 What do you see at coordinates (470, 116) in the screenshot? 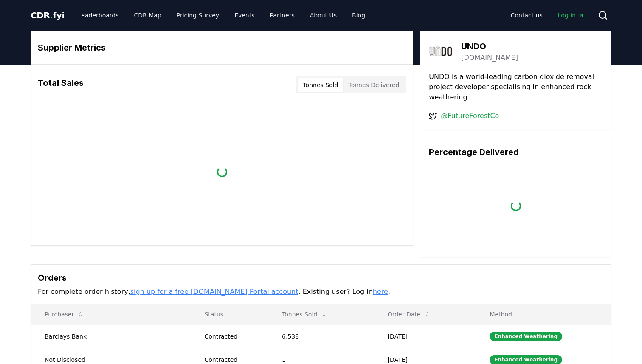
I see `a: @FutureForestCo` at bounding box center [470, 116].